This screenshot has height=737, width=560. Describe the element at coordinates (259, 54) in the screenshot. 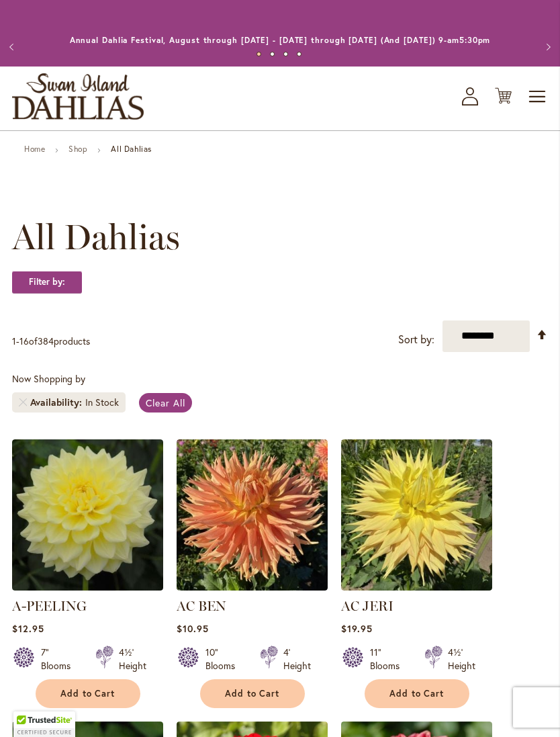

I see `button: 1 of 4` at that location.